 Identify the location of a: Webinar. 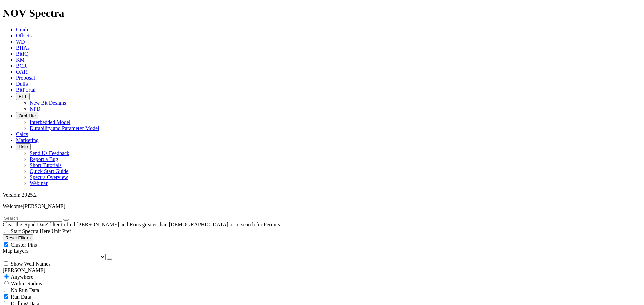
(39, 183).